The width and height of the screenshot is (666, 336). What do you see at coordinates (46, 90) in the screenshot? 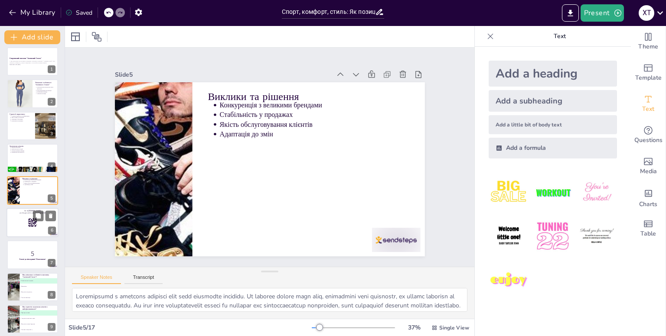
I see `p: Персоналізовані консультації` at bounding box center [46, 90].